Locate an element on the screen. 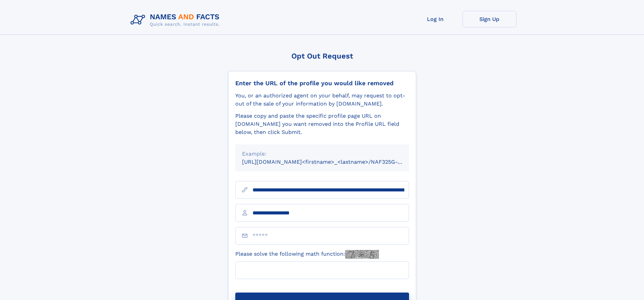 This screenshot has width=644, height=300. a: Log In is located at coordinates (435, 19).